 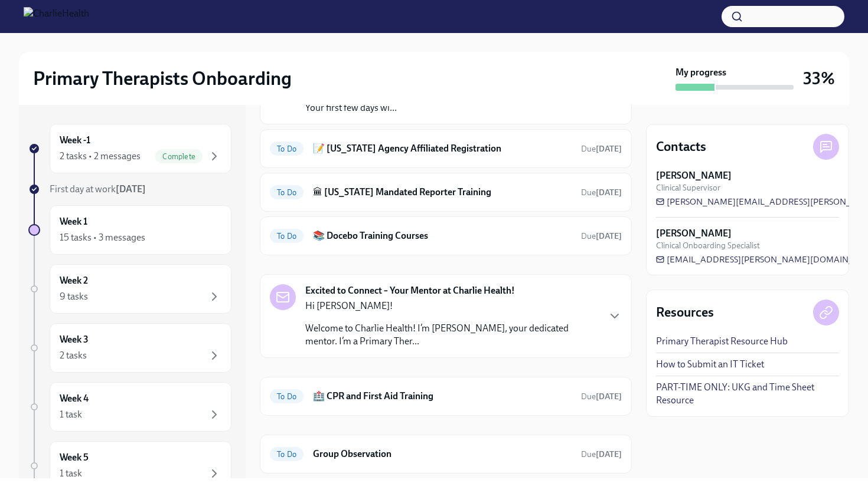 What do you see at coordinates (681, 147) in the screenshot?
I see `h4: Contacts` at bounding box center [681, 147].